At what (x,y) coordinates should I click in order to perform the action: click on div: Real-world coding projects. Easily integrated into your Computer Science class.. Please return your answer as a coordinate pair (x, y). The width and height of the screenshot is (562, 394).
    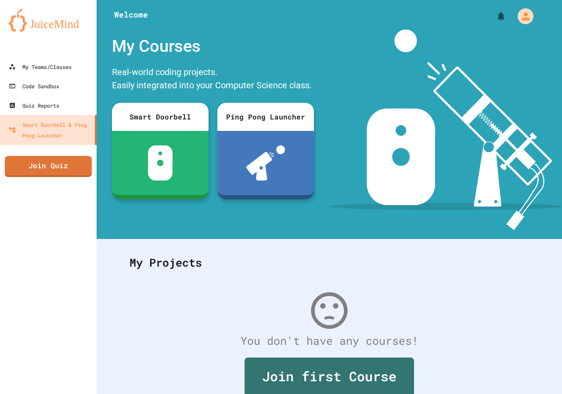
    Looking at the image, I should click on (213, 79).